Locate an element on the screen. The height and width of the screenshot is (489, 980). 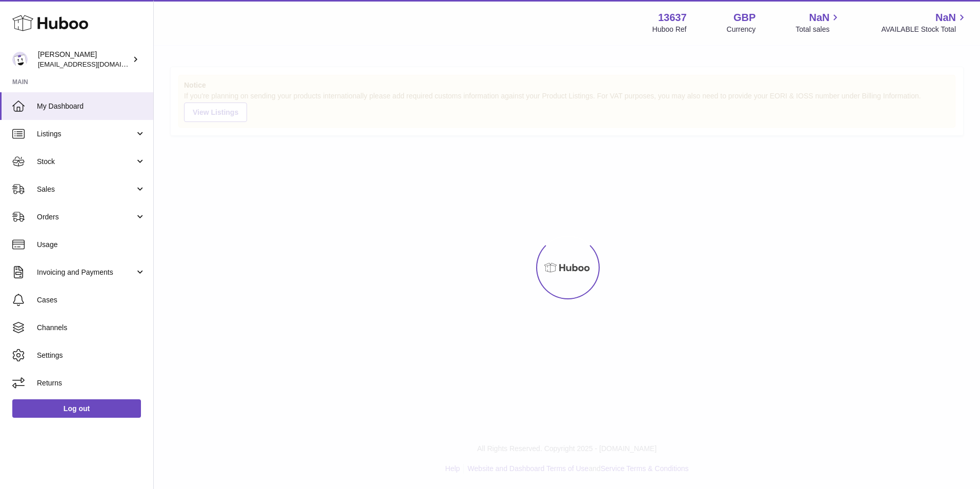
div: Huboo Ref is located at coordinates (670, 29).